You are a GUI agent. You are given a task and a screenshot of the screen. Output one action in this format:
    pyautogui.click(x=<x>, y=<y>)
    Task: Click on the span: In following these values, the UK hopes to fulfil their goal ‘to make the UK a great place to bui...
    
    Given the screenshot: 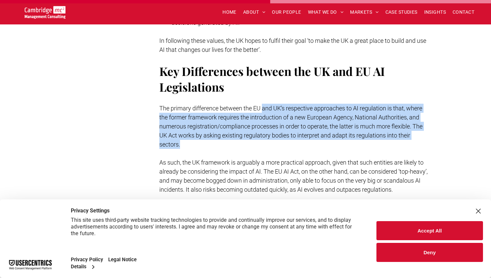 What is the action you would take?
    pyautogui.click(x=293, y=45)
    